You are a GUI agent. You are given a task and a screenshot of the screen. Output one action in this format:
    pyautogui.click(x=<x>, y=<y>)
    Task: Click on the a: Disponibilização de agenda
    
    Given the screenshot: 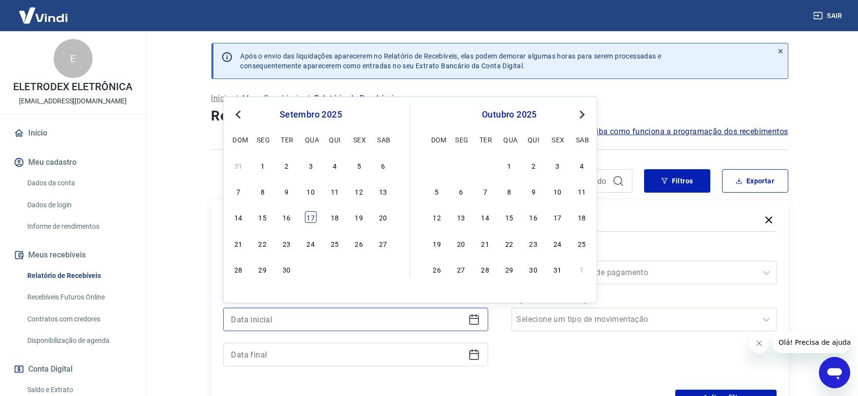 What is the action you would take?
    pyautogui.click(x=78, y=340)
    